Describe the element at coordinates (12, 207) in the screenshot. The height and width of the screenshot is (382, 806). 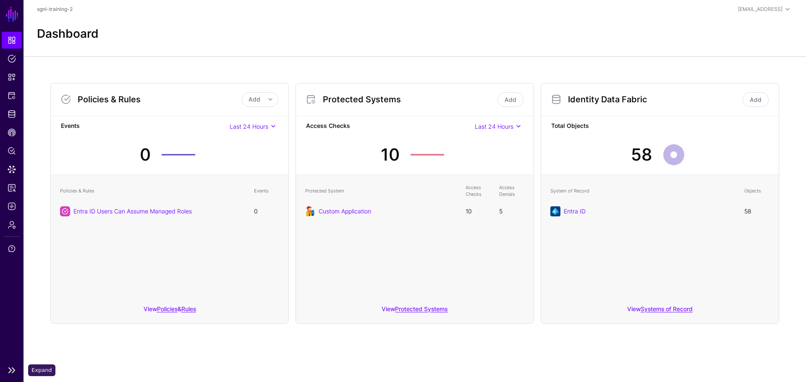
I see `a: Logs` at that location.